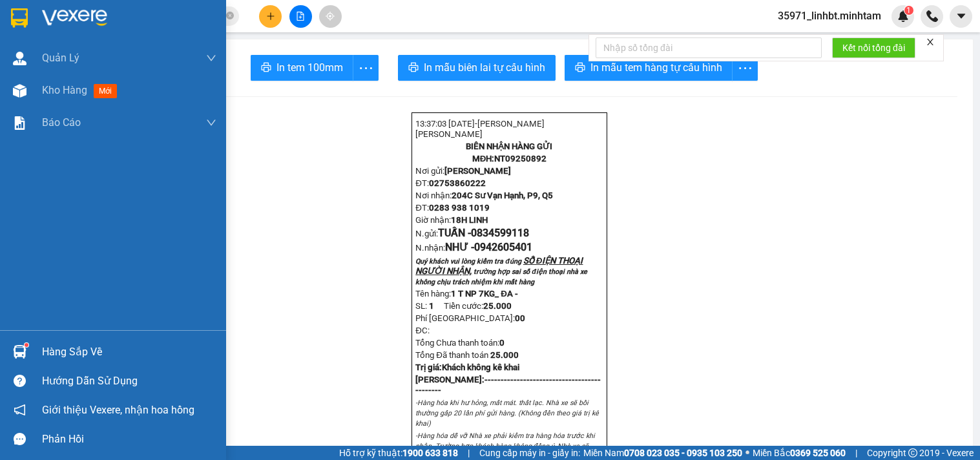 This screenshot has width=980, height=460. What do you see at coordinates (399, 453) in the screenshot?
I see `span: Hỗ trợ kỹ thuật:` at bounding box center [399, 453].